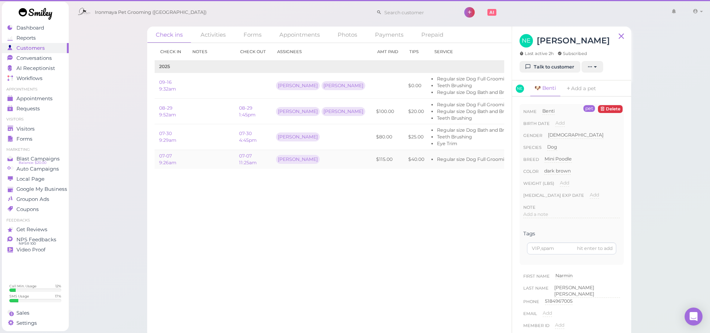 The width and height of the screenshot is (710, 333). I want to click on span: Conversations, so click(34, 58).